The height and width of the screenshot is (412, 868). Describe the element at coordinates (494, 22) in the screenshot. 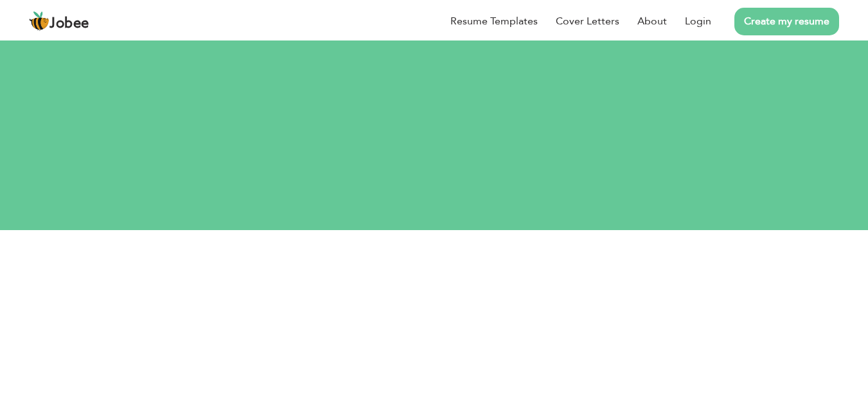

I see `a: Resume Templates` at that location.